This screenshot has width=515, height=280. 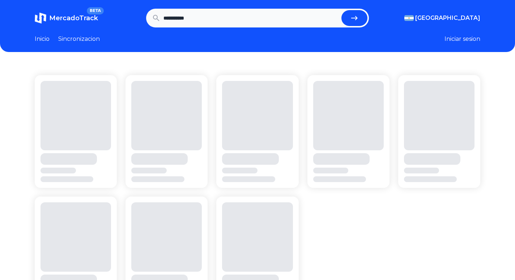 What do you see at coordinates (409, 18) in the screenshot?
I see `img: Argentina` at bounding box center [409, 18].